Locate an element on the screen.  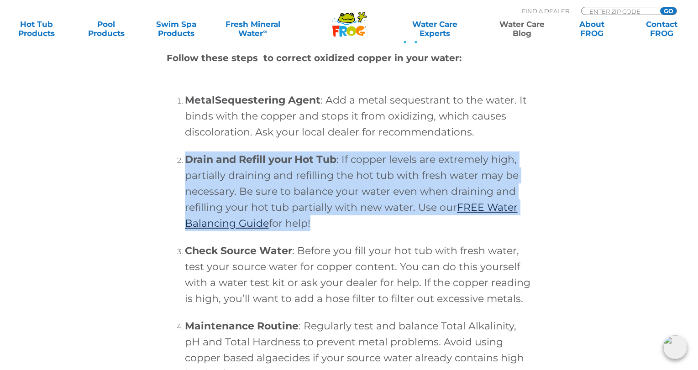
a: Swim SpaProducts is located at coordinates (176, 29).